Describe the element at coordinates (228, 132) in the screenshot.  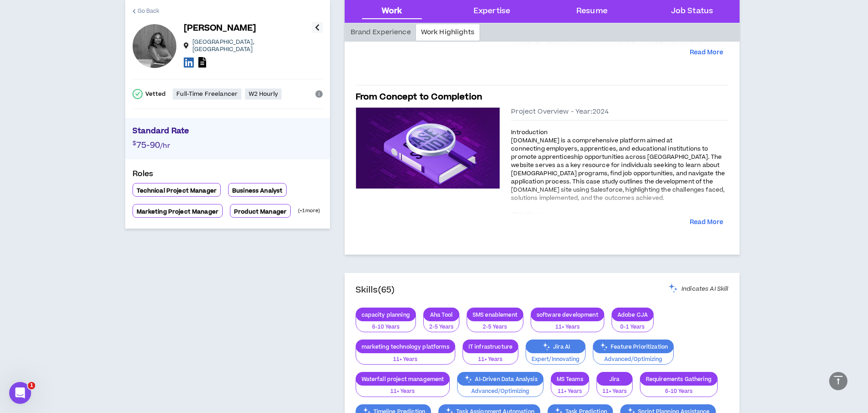
I see `p: Standard Rate` at that location.